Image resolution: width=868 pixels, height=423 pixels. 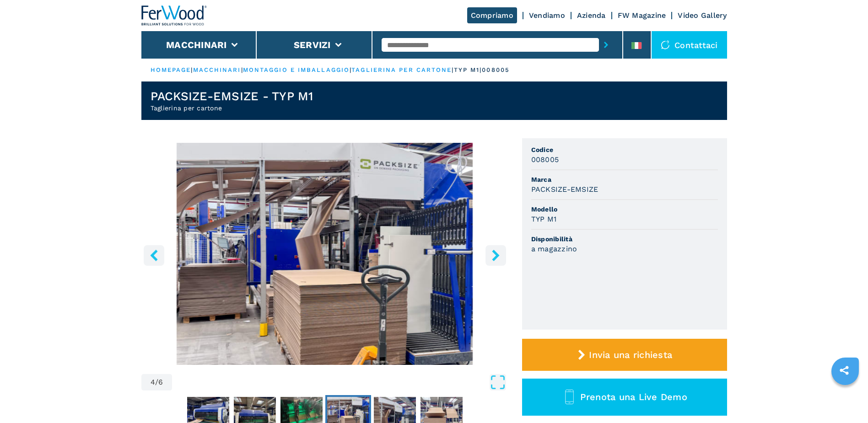 I want to click on h3: a magazzino, so click(x=554, y=249).